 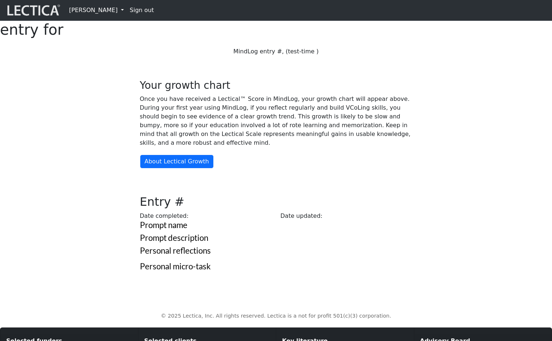 I want to click on h3: Your growth chart, so click(x=276, y=85).